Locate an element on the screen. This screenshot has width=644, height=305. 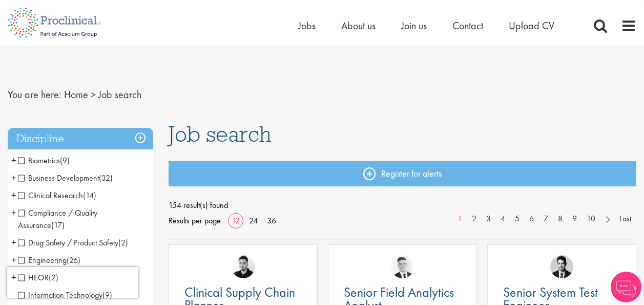
a: 10 is located at coordinates (591, 219).